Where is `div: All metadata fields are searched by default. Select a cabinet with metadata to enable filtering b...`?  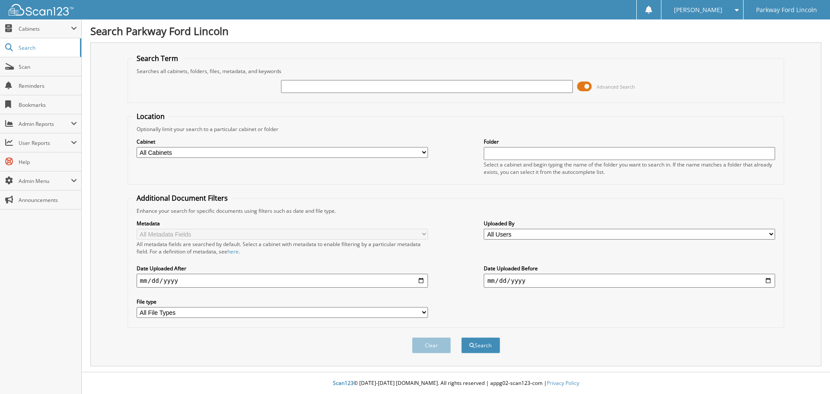 div: All metadata fields are searched by default. Select a cabinet with metadata to enable filtering b... is located at coordinates (282, 248).